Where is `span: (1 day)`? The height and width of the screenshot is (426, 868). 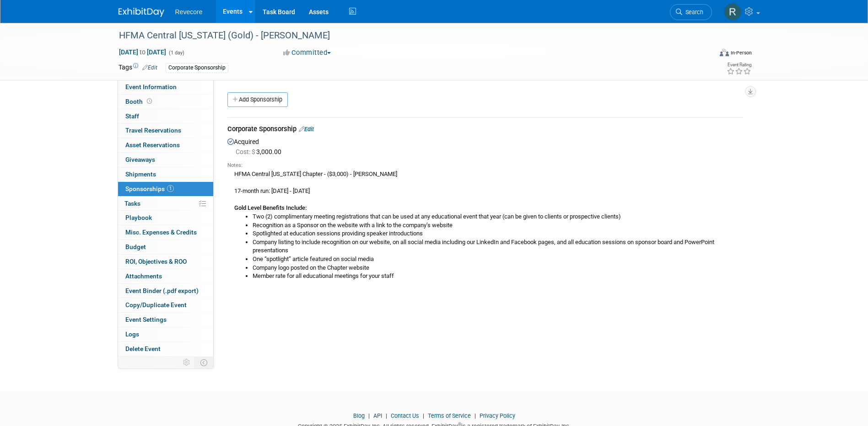
span: (1 day) is located at coordinates (176, 53).